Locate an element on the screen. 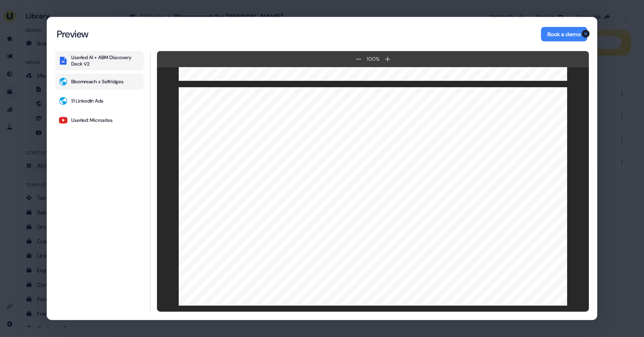  div: 1:1 LinkedIn Ads is located at coordinates (88, 101).